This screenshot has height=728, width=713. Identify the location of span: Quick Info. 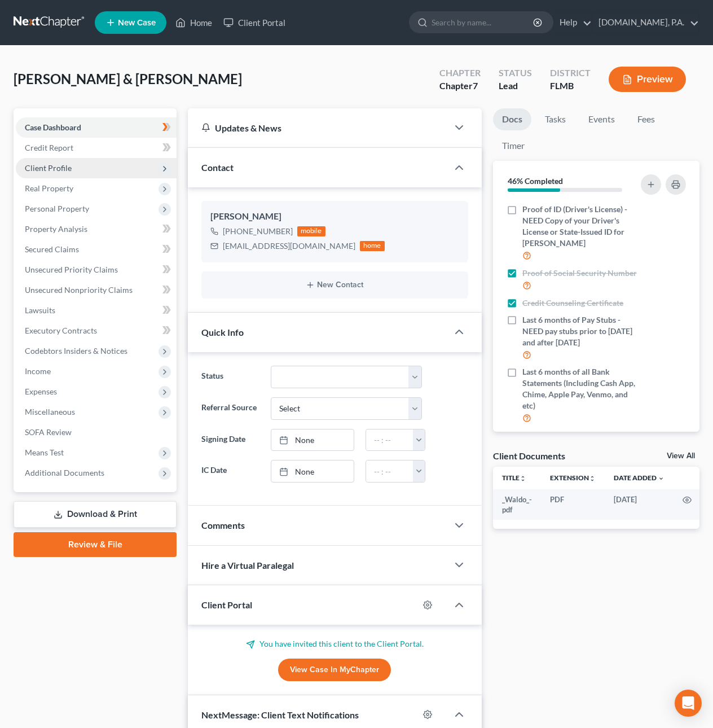
(222, 332).